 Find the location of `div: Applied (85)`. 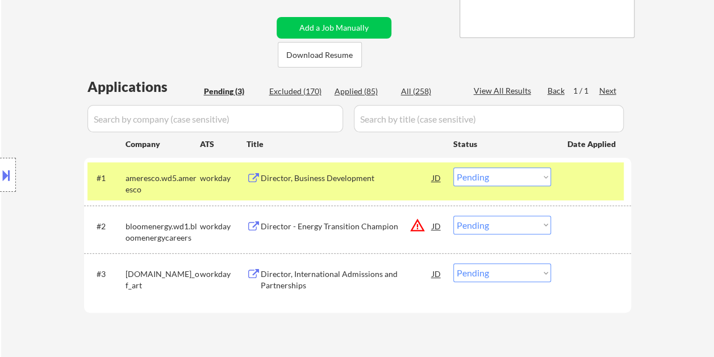

div: Applied (85) is located at coordinates (363, 91).